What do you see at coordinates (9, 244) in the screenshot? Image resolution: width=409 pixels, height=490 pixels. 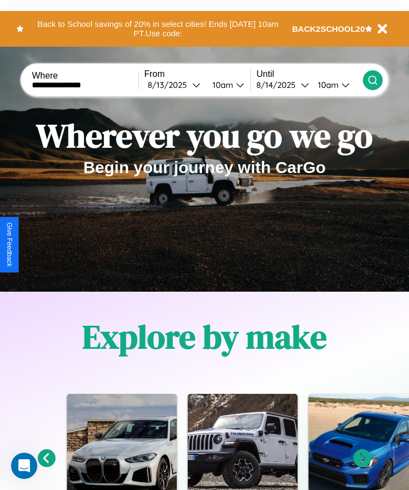 I see `div: Give Feedback` at bounding box center [9, 244].